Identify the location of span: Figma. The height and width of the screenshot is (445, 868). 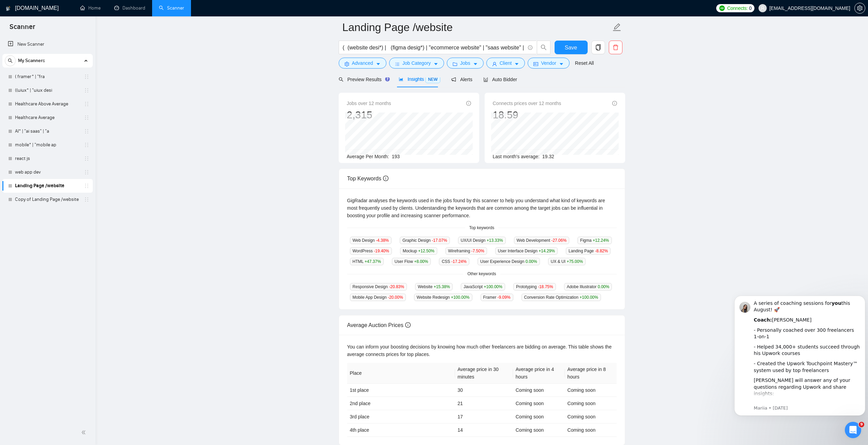
(595, 241).